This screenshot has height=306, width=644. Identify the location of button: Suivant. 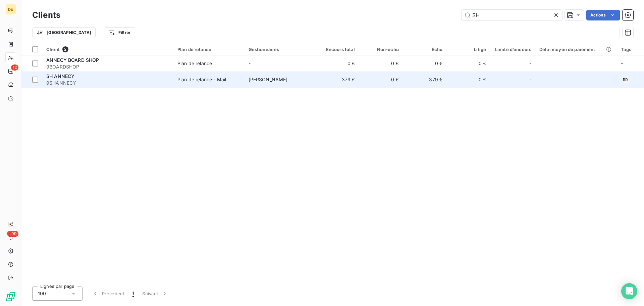
(155, 293).